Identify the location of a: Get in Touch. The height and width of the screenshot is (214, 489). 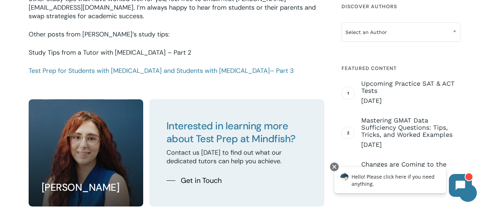
(194, 181).